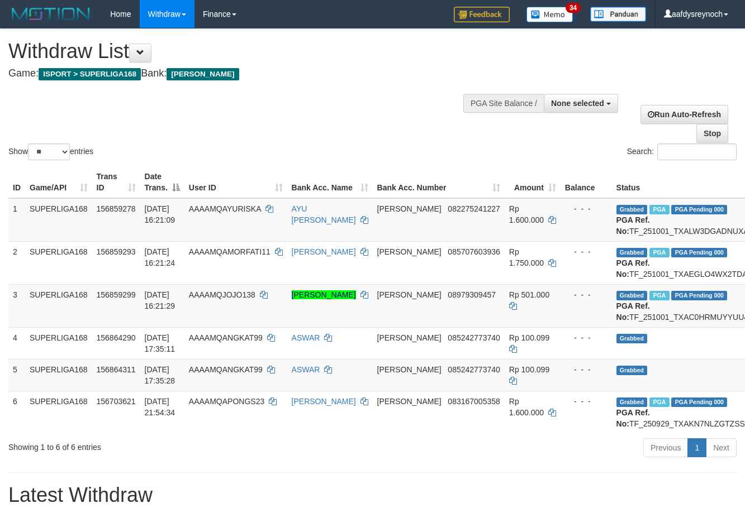 Image resolution: width=745 pixels, height=508 pixels. Describe the element at coordinates (17, 343) in the screenshot. I see `td: 4` at that location.